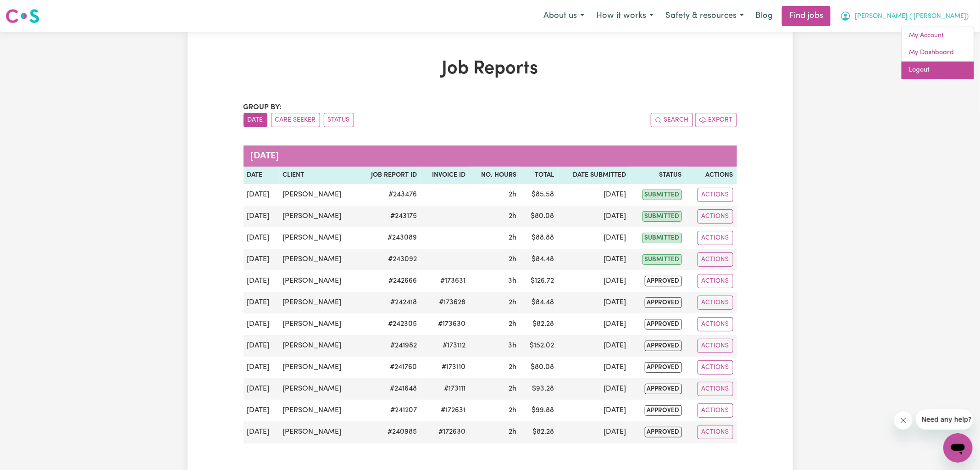  I want to click on th: Status, so click(657, 175).